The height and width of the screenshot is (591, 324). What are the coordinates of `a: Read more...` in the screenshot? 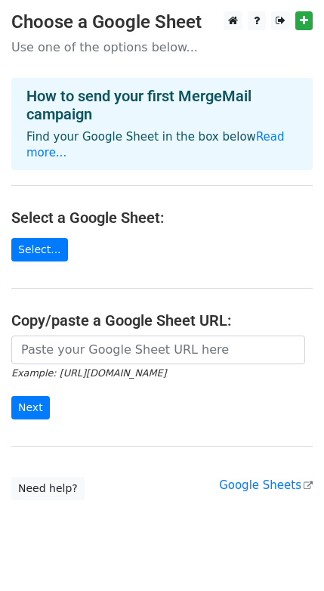 It's located at (156, 144).